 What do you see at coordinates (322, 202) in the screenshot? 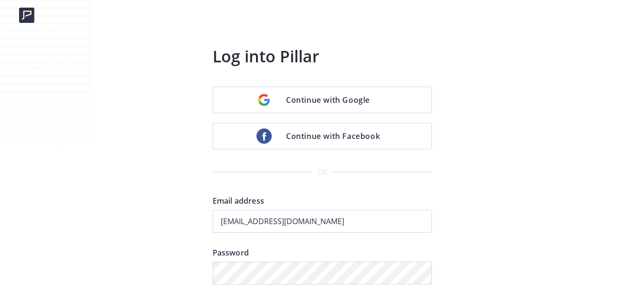
I see `label: Email address` at bounding box center [322, 202].